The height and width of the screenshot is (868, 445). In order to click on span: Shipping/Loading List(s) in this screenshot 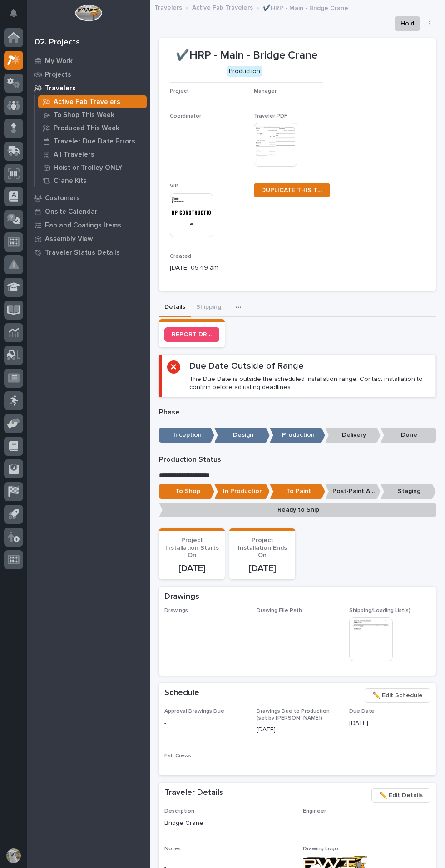, I will do `click(379, 611)`.